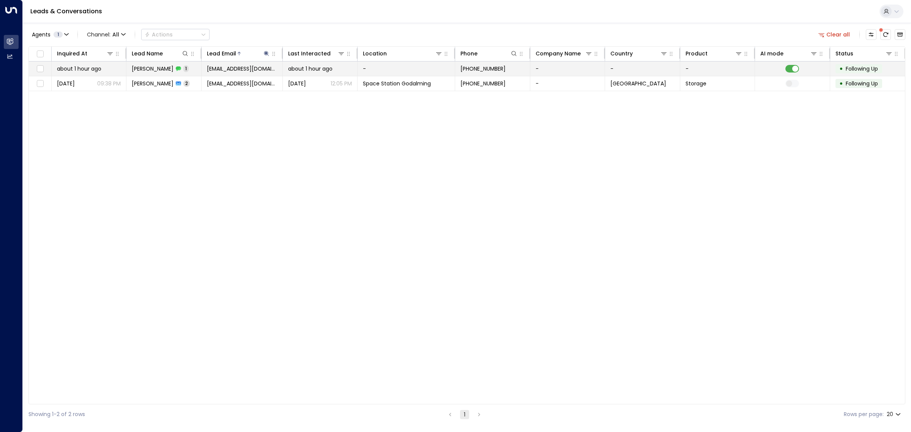 This screenshot has height=432, width=911. What do you see at coordinates (66, 84) in the screenshot?
I see `span: Aug 28, 2025` at bounding box center [66, 84].